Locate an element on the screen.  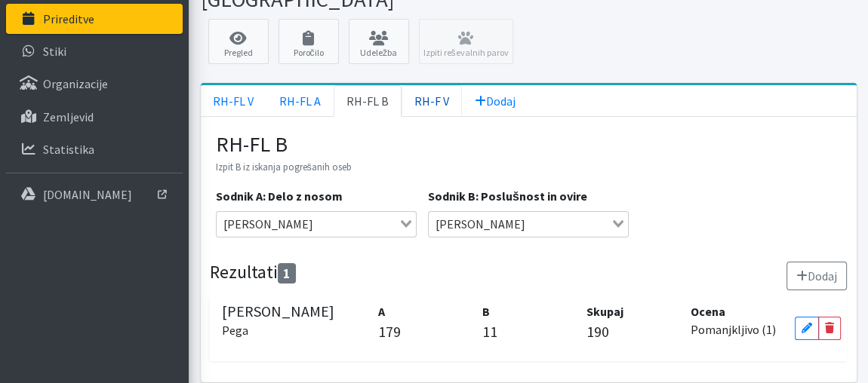
p: 11 is located at coordinates (528, 331).